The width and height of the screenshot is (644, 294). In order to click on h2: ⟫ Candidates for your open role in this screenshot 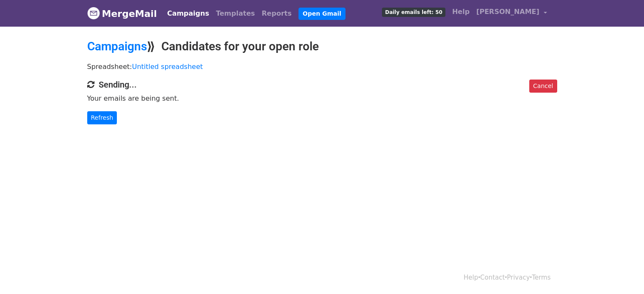, I will do `click(322, 47)`.